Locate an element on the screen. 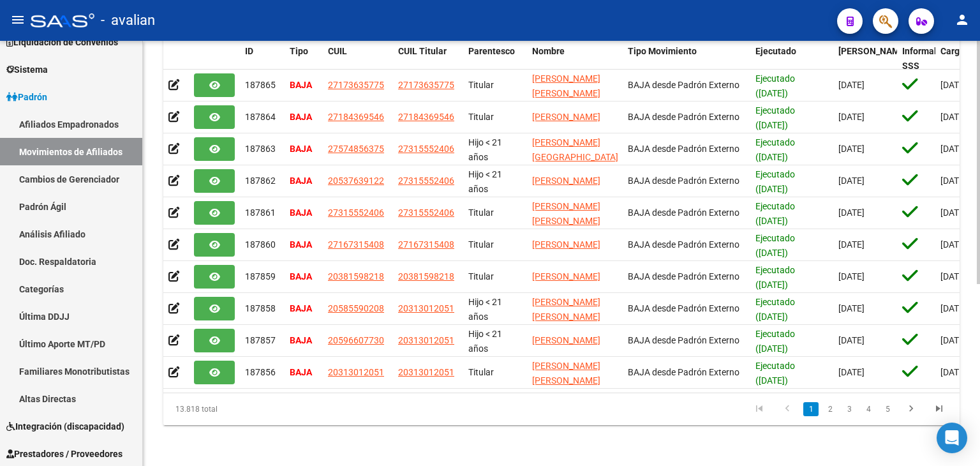  datatable-header-cell: Tipo is located at coordinates (303, 59).